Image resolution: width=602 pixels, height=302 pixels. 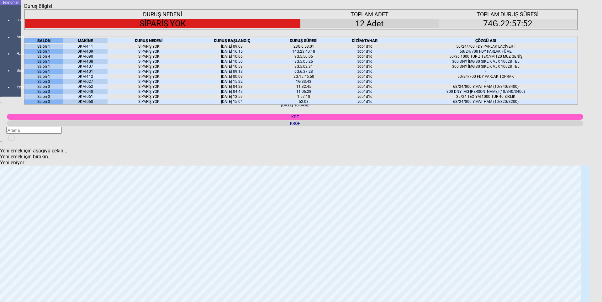 I want to click on div: DKM-101, so click(x=85, y=71).